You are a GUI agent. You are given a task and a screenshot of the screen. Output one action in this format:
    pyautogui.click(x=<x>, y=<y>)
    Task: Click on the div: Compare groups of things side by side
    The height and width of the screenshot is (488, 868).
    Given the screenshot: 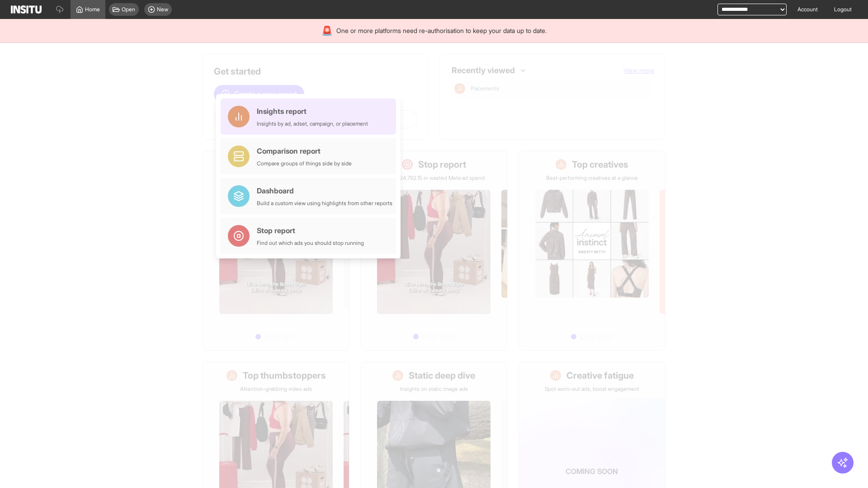 What is the action you would take?
    pyautogui.click(x=304, y=163)
    